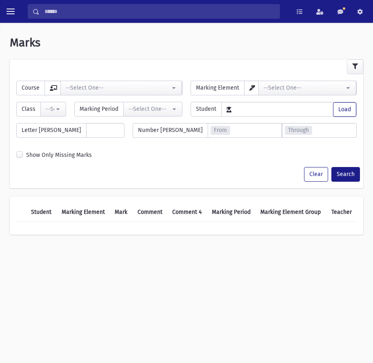  I want to click on span: Course, so click(31, 88).